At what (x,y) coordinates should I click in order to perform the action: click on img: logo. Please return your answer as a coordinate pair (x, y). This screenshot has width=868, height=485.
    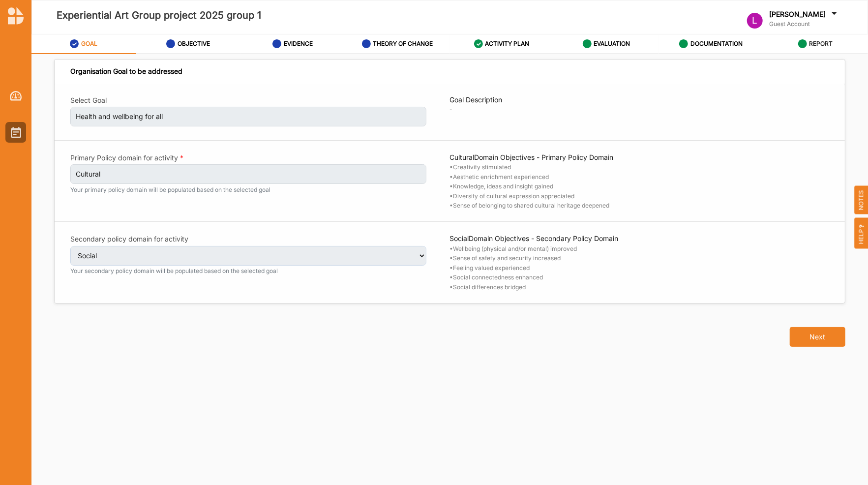
    Looking at the image, I should click on (16, 16).